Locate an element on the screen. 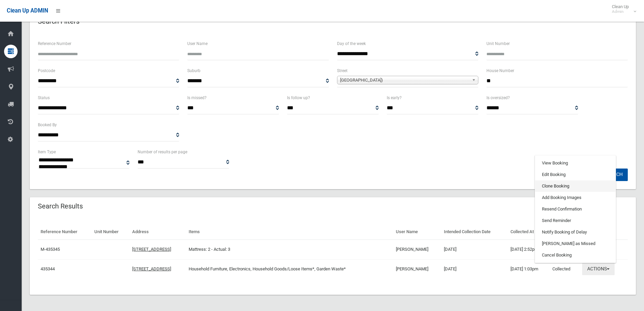  td: Mattress: 2 - Actual: 3 is located at coordinates (289, 249).